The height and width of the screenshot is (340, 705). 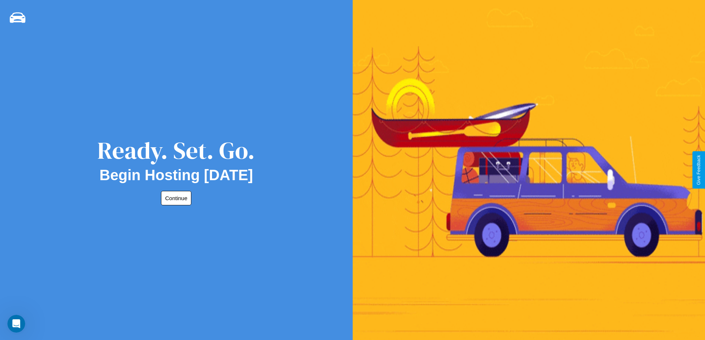 I want to click on button: Continue, so click(x=176, y=198).